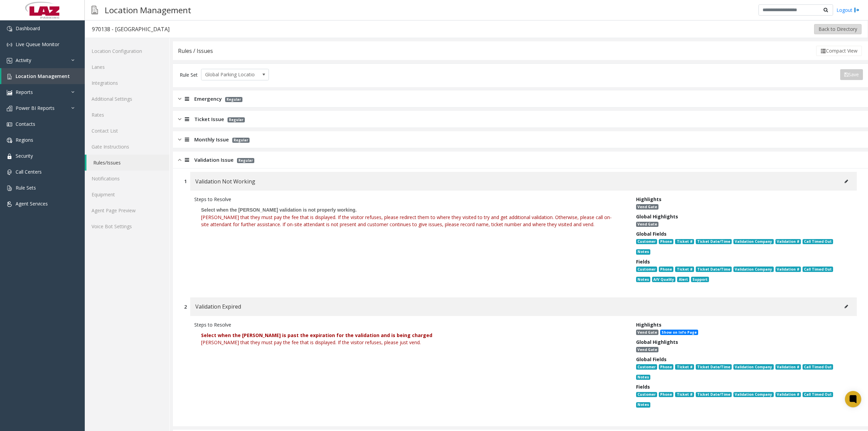  What do you see at coordinates (214, 160) in the screenshot?
I see `span: Validation Issue` at bounding box center [214, 160].